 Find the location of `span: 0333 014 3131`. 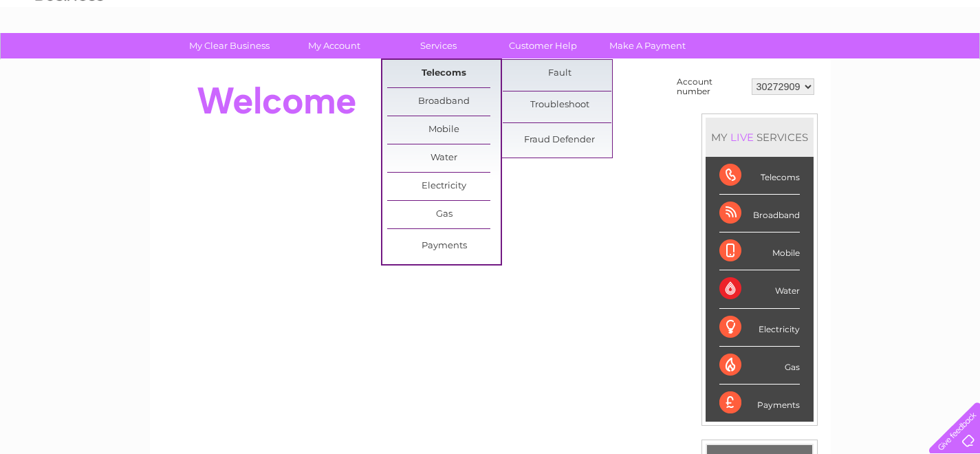

span: 0333 014 3131 is located at coordinates (768, 15).